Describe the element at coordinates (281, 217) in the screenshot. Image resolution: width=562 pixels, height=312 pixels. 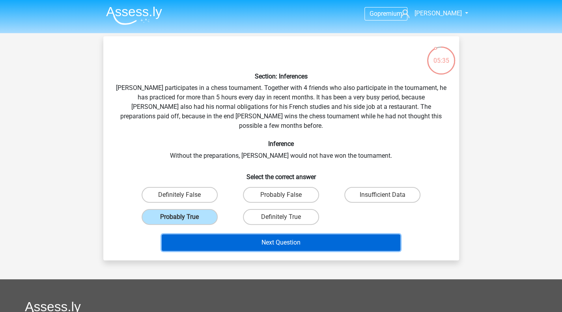
I see `label: Definitely True` at that location.